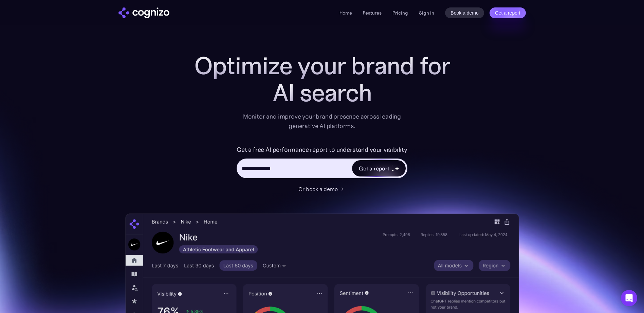 This screenshot has height=313, width=644. What do you see at coordinates (465, 13) in the screenshot?
I see `a: Book a demo` at bounding box center [465, 13].